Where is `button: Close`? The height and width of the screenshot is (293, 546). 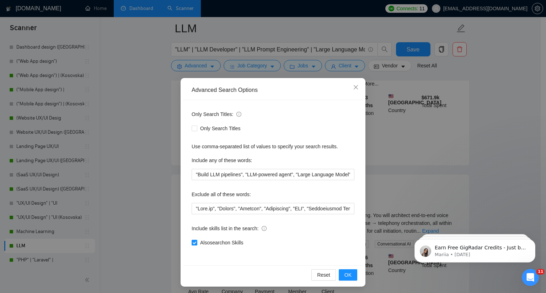
button: Close is located at coordinates (356, 88).